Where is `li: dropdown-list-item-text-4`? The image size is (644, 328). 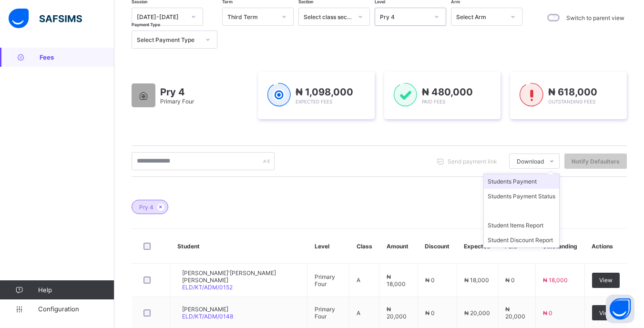
li: dropdown-list-item-text-4 is located at coordinates (521, 239).